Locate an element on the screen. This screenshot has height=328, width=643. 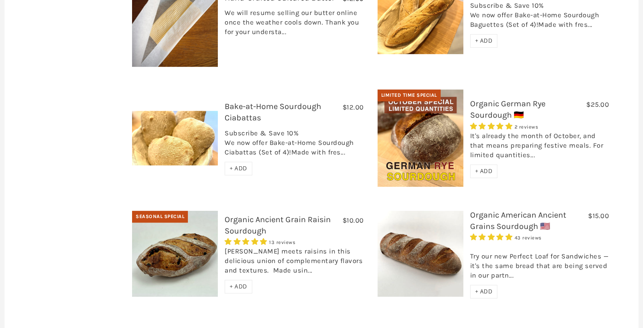
div: Subscribe & Save 10% We now offer Bake-at-Home Sourdough Baguettes (Set of 4)!Made with fres... is located at coordinates (539, 17).